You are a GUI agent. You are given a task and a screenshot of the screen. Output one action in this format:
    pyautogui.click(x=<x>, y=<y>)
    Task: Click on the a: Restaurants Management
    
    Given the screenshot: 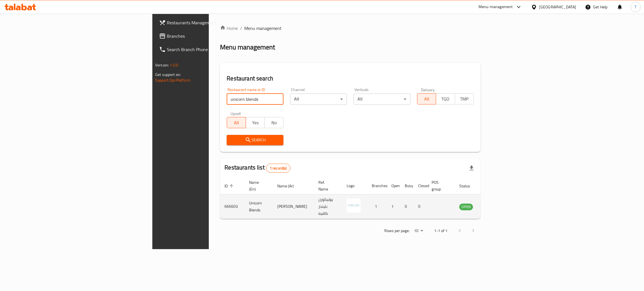 What is the action you would take?
    pyautogui.click(x=207, y=23)
    